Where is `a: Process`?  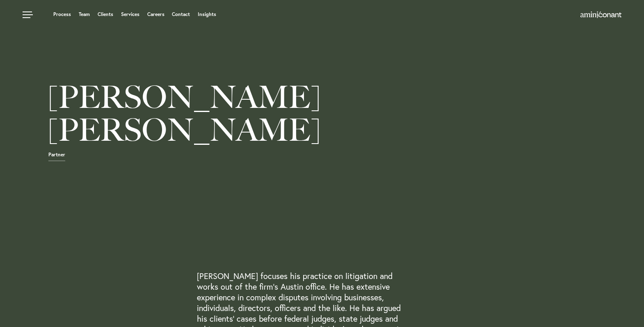
a: Process is located at coordinates (62, 15).